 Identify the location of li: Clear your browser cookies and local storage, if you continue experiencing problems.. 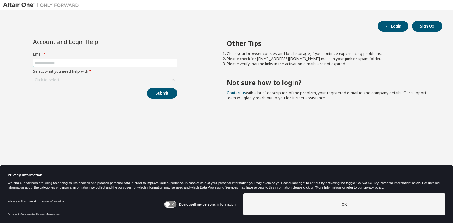
(329, 54).